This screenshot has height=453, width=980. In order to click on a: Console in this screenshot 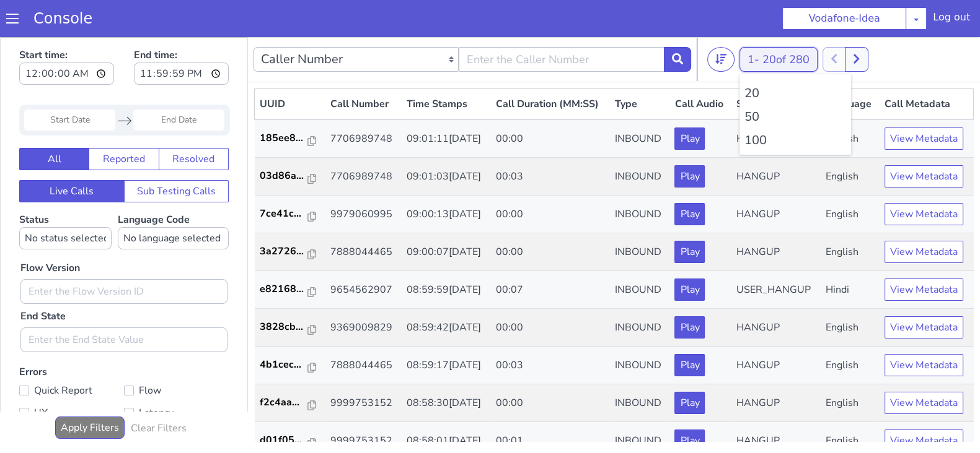, I will do `click(63, 18)`.